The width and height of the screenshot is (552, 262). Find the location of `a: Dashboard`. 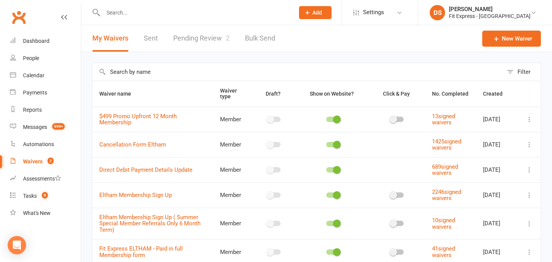

a: Dashboard is located at coordinates (45, 41).